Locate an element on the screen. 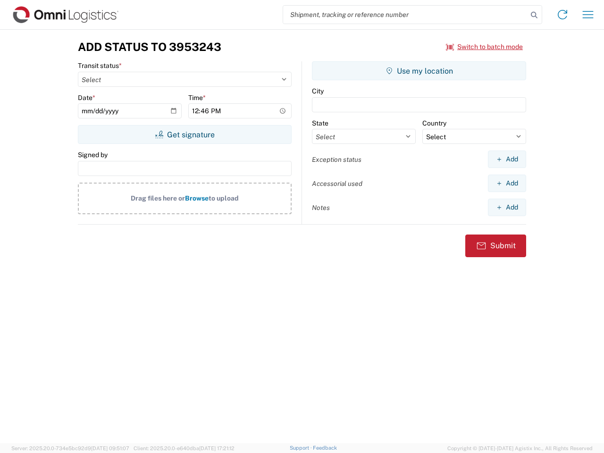 The width and height of the screenshot is (604, 453). label: Notes is located at coordinates (321, 208).